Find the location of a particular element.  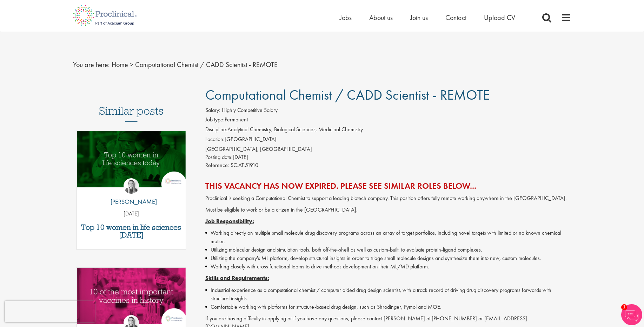

a: Upload CV is located at coordinates (499, 18).